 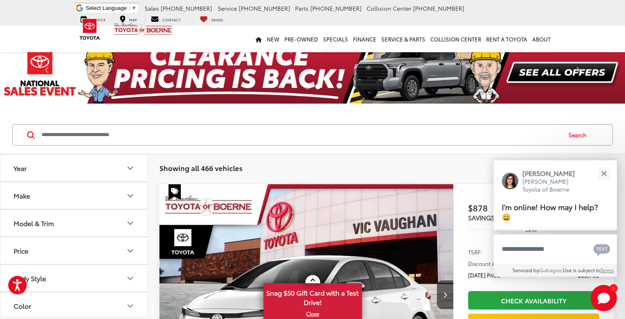 I want to click on button: YearYear, so click(x=74, y=168).